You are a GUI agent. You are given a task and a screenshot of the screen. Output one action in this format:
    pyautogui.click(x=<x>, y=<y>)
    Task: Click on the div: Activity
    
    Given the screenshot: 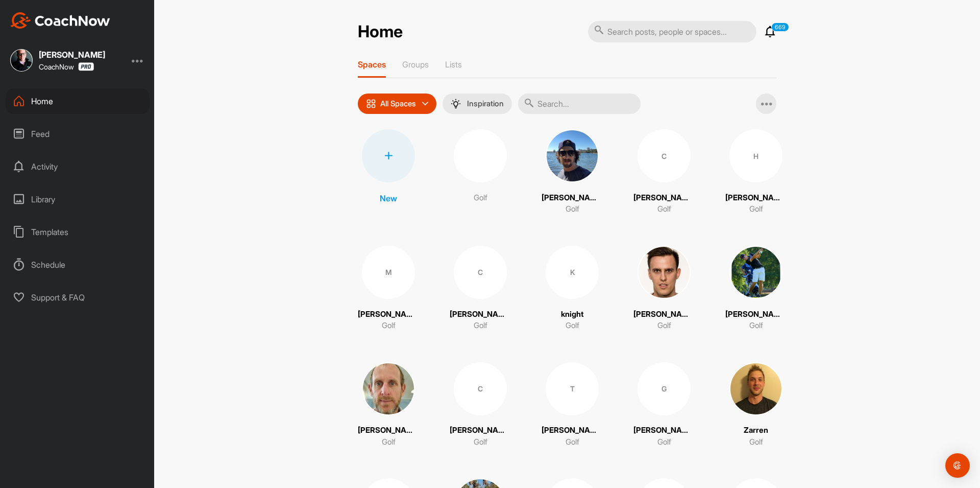 What is the action you would take?
    pyautogui.click(x=78, y=167)
    